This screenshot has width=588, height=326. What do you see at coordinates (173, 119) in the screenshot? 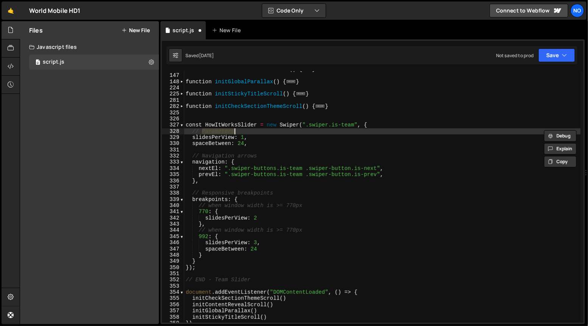
I see `div: 326` at bounding box center [173, 119].